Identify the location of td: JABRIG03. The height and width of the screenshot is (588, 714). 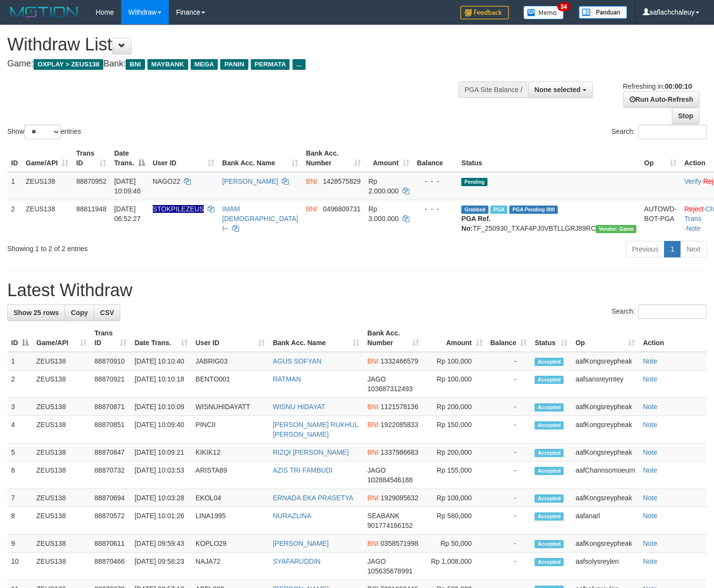
(230, 362).